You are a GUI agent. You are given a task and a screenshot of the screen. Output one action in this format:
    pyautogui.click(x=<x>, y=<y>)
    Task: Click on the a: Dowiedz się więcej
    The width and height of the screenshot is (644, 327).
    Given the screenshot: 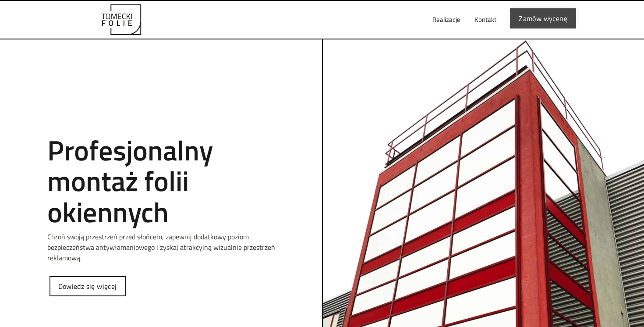 What is the action you would take?
    pyautogui.click(x=88, y=286)
    